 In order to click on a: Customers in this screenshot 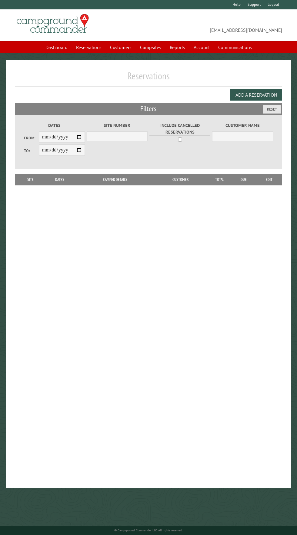, I will do `click(121, 47)`.